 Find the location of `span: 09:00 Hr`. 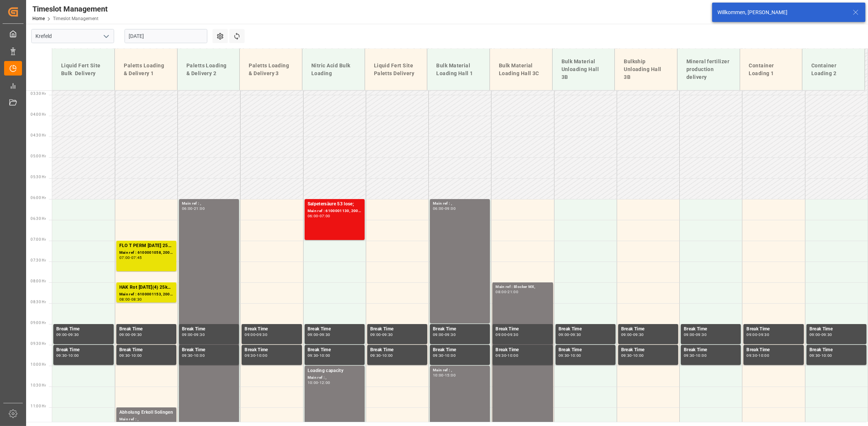

span: 09:00 Hr is located at coordinates (38, 323).